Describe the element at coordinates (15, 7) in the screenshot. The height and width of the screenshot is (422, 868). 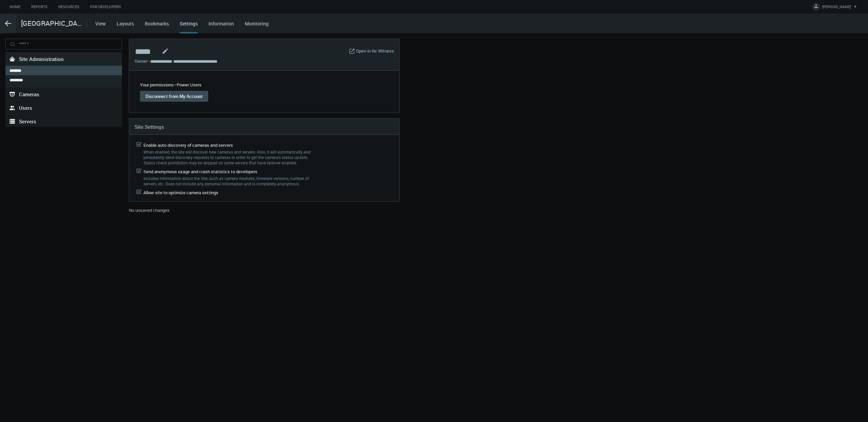
I see `a: Home` at that location.